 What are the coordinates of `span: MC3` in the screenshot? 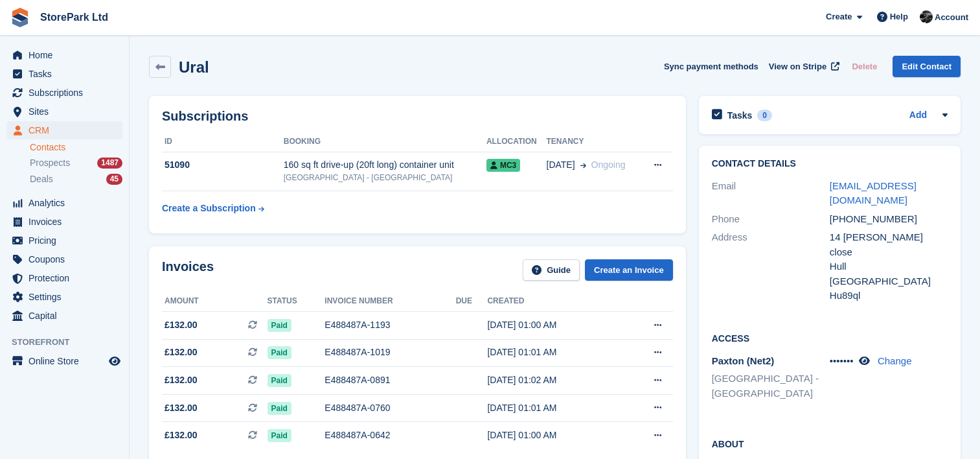 It's located at (503, 166).